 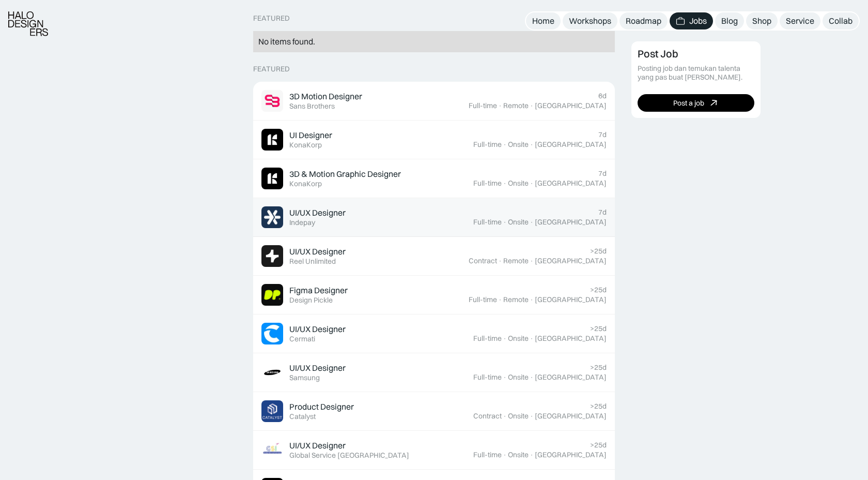 I want to click on div: Shop, so click(x=762, y=21).